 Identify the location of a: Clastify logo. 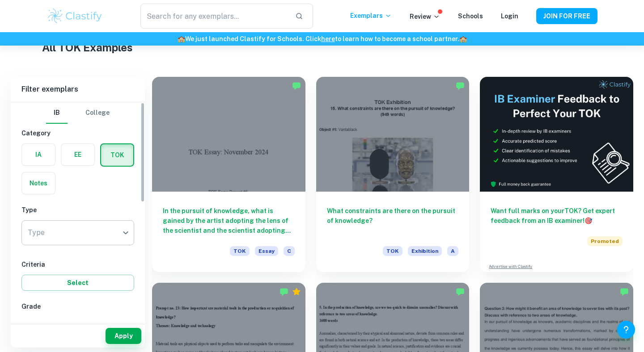
(75, 16).